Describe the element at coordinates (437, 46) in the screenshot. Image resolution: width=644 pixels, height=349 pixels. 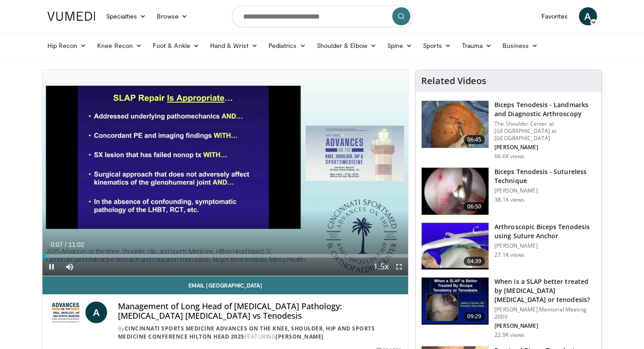
I see `a: Sports` at that location.